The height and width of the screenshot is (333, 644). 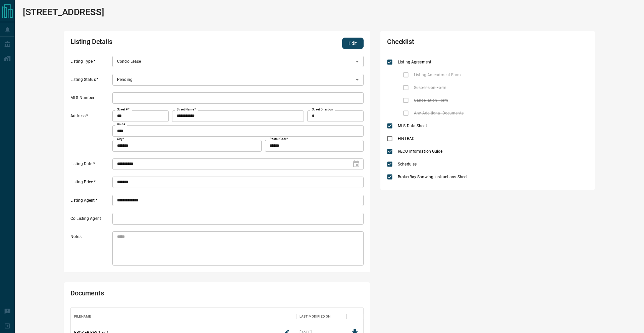 I want to click on h2: Listing Details, so click(x=158, y=43).